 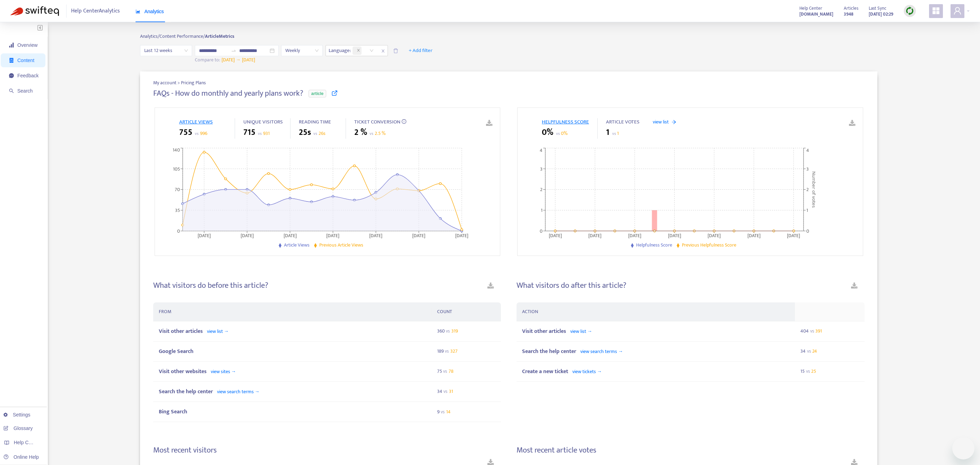 I want to click on span: message, so click(x=12, y=75).